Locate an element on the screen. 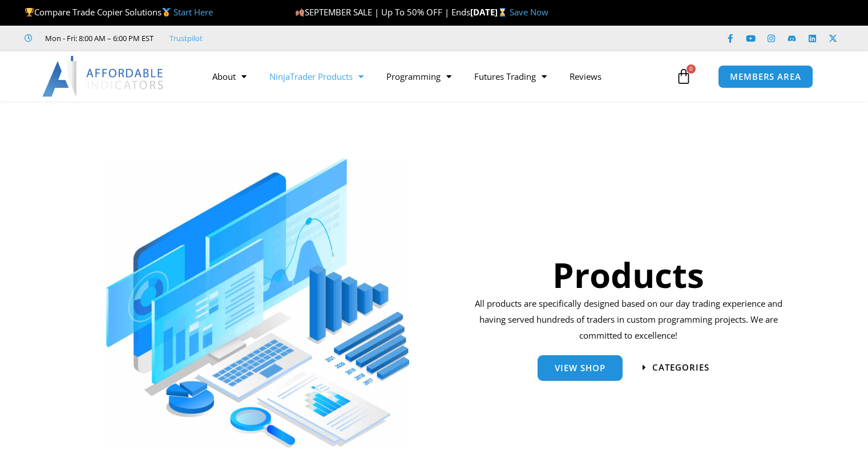  a: NinjaTrader Products is located at coordinates (316, 76).